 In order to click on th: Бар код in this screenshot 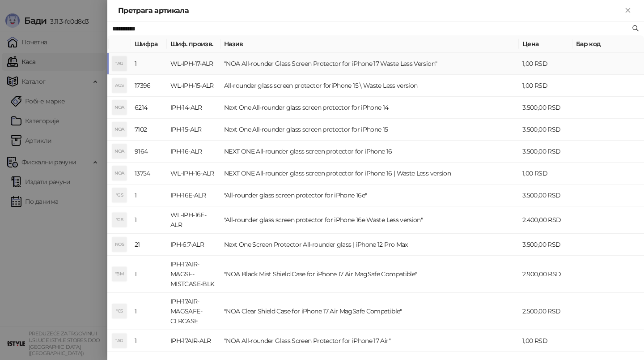, I will do `click(608, 44)`.